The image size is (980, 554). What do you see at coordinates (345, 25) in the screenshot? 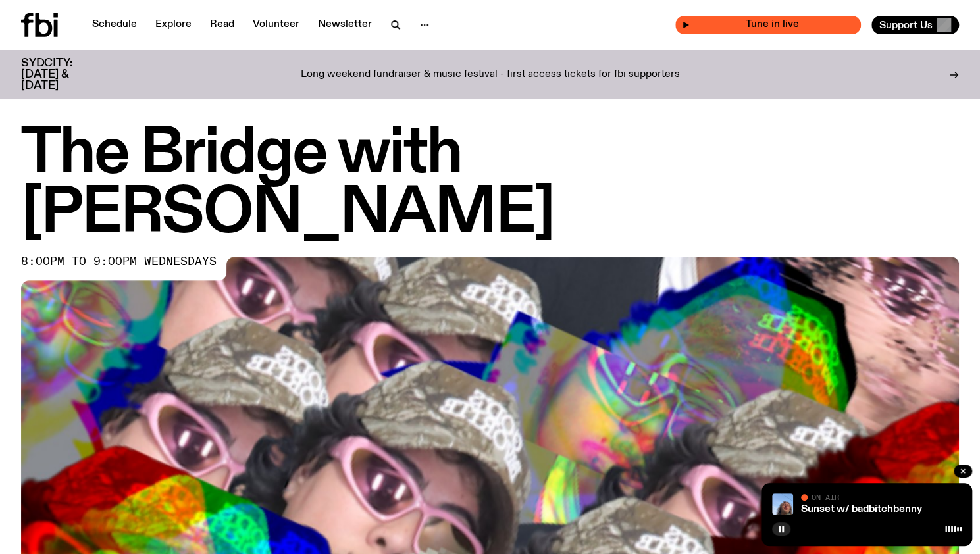
I see `a: Newsletter` at bounding box center [345, 25].